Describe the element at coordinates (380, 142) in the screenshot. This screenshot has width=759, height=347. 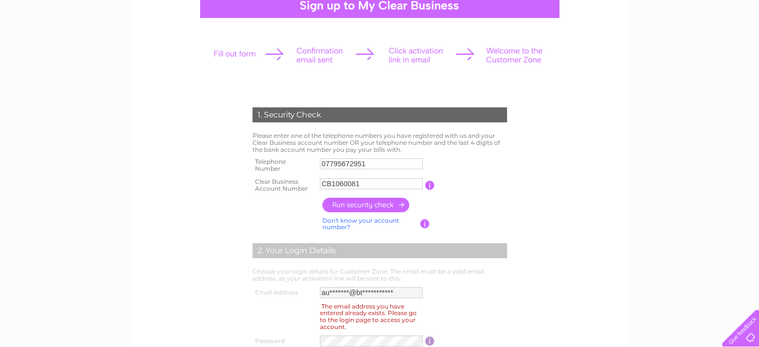
I see `td: Please enter one of the telephone numbers you have registered with us and your Clear Business acc...` at that location.